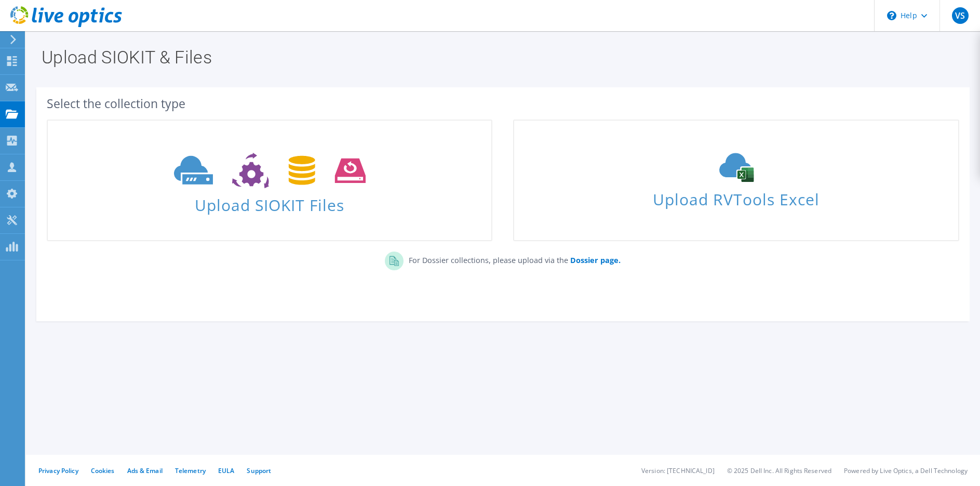 The height and width of the screenshot is (486, 980). I want to click on span: VS, so click(961, 16).